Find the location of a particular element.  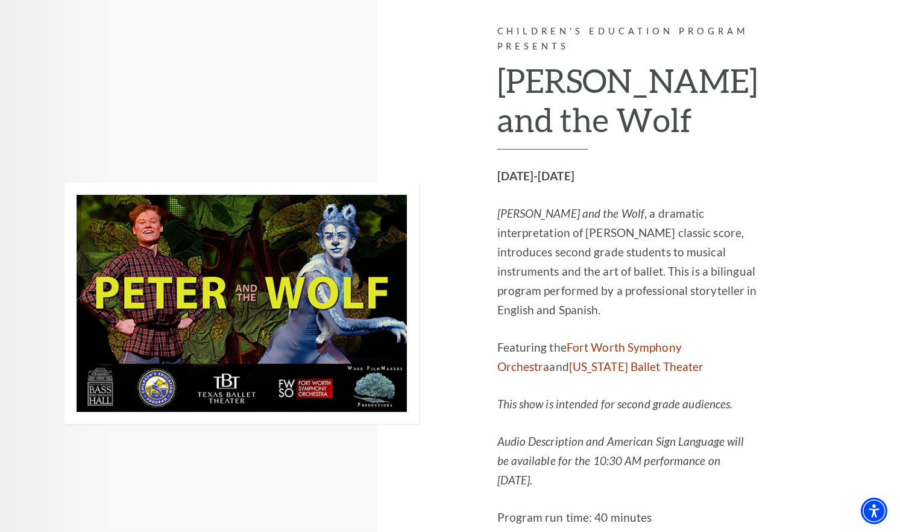

em: This show is intended for second grade audiences. is located at coordinates (615, 403).